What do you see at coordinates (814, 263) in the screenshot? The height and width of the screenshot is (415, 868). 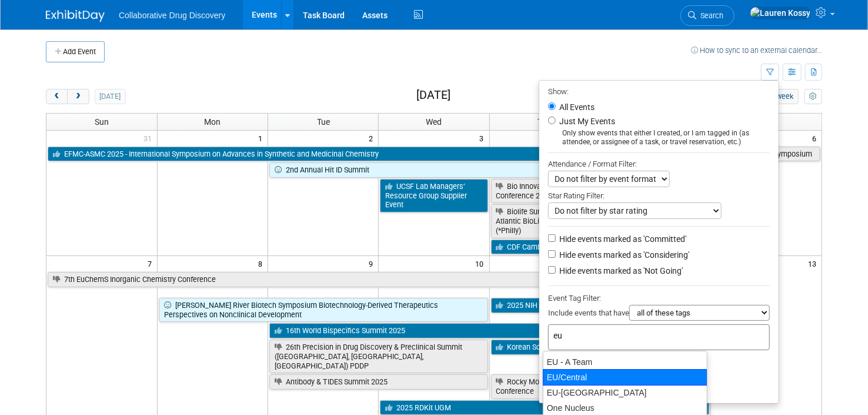 I see `span: 13` at bounding box center [814, 263].